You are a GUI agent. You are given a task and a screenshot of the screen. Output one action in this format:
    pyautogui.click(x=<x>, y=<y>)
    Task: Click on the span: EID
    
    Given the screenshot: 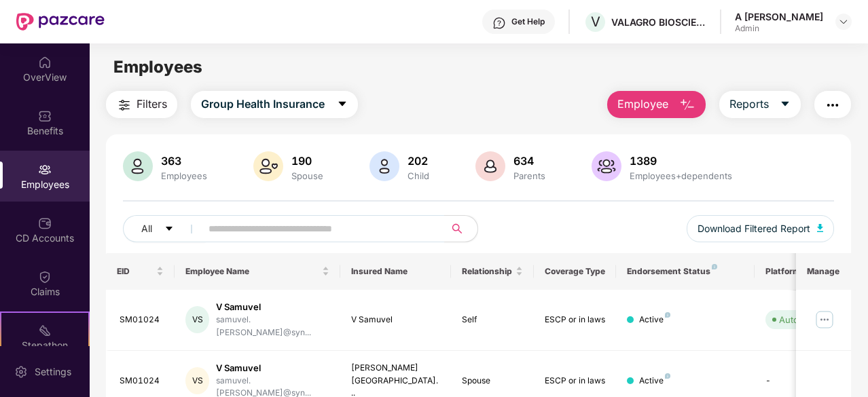 What is the action you would take?
    pyautogui.click(x=135, y=272)
    